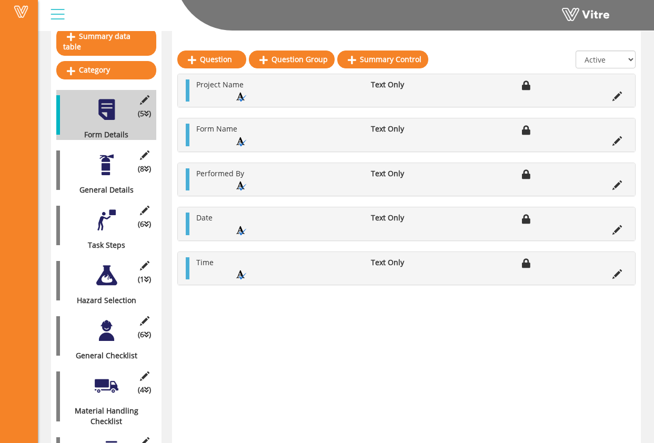  I want to click on a: Question, so click(212, 59).